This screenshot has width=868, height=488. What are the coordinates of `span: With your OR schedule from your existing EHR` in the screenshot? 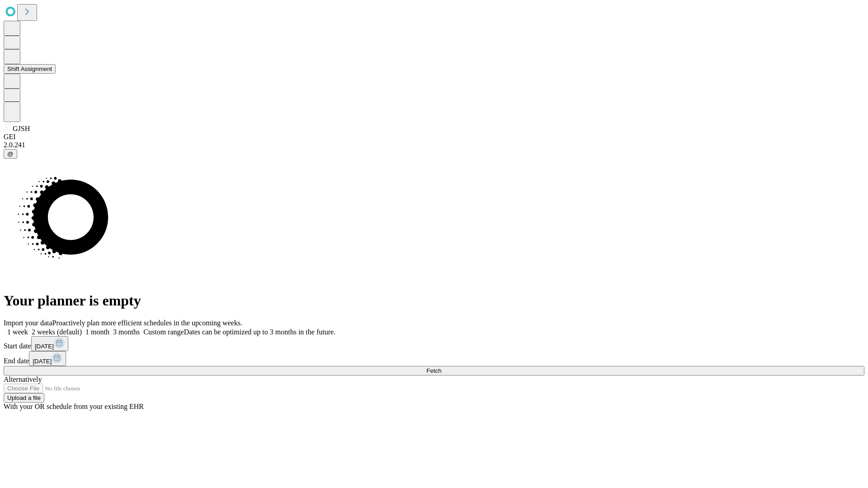 It's located at (74, 406).